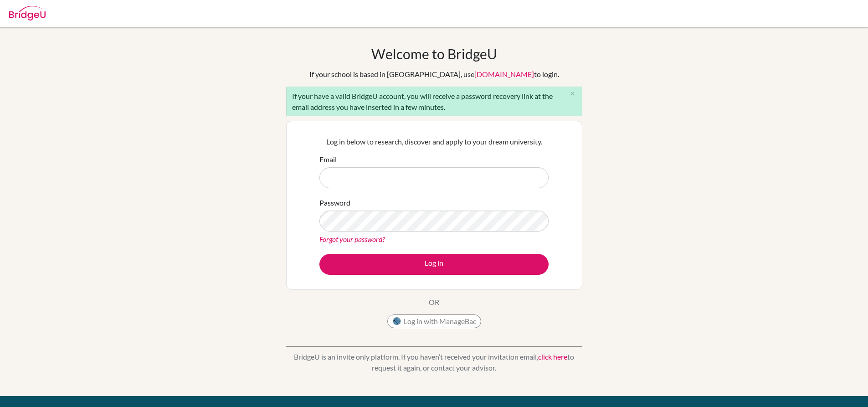 The image size is (868, 407). I want to click on img: Bridge-U, so click(27, 13).